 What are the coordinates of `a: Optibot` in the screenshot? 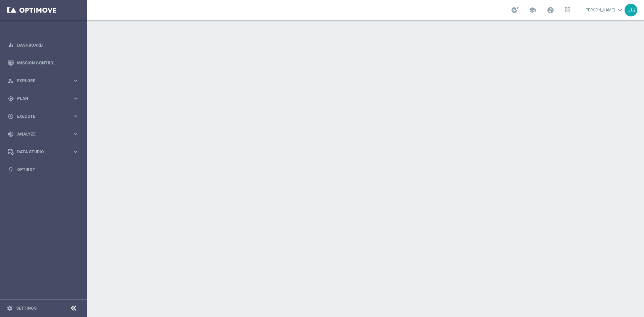 It's located at (48, 170).